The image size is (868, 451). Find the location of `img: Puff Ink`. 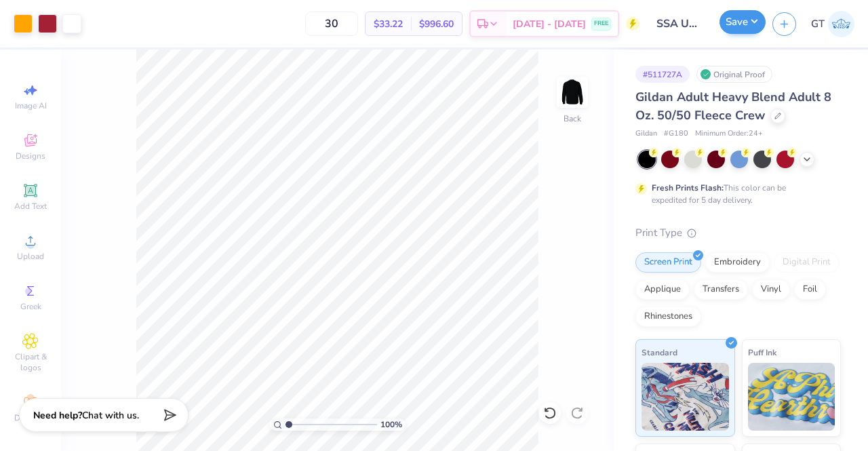

img: Puff Ink is located at coordinates (792, 396).